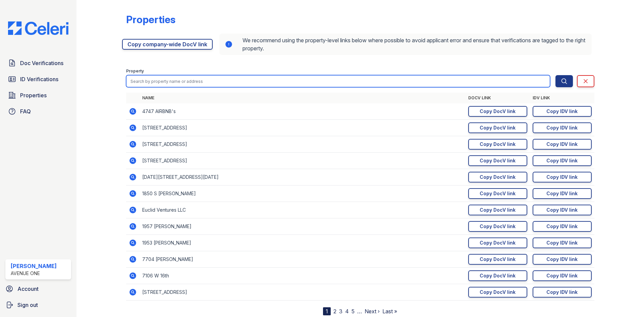 This screenshot has width=644, height=317. Describe the element at coordinates (167, 44) in the screenshot. I see `a: Copy company-wide DocV link` at that location.